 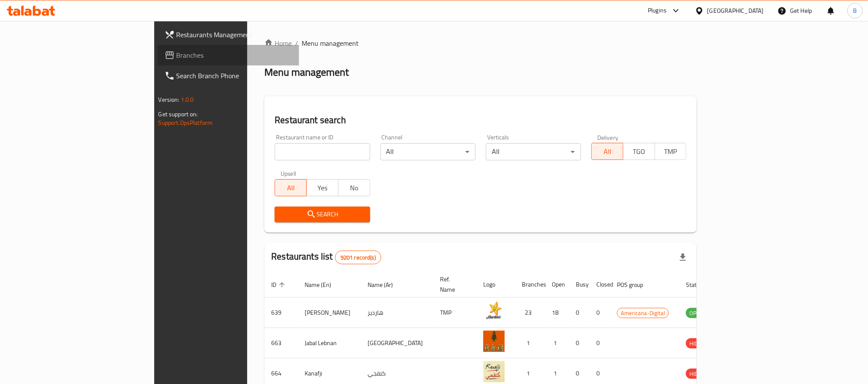 I want to click on h2: Menu management, so click(x=306, y=73).